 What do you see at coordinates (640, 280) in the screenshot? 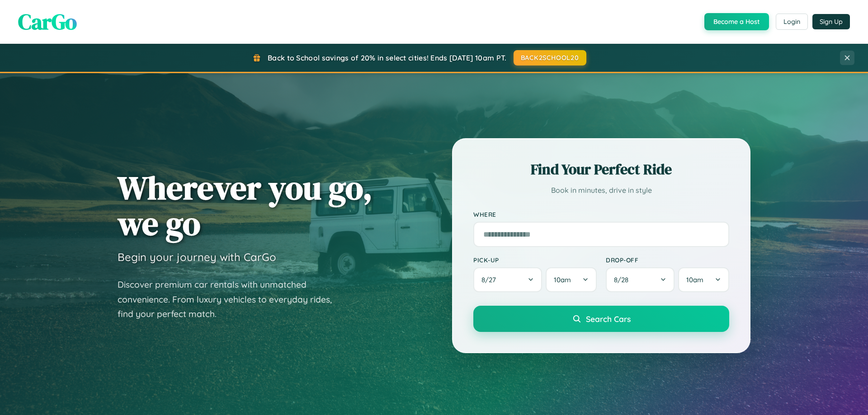
I see `button: 8/28` at bounding box center [640, 280].